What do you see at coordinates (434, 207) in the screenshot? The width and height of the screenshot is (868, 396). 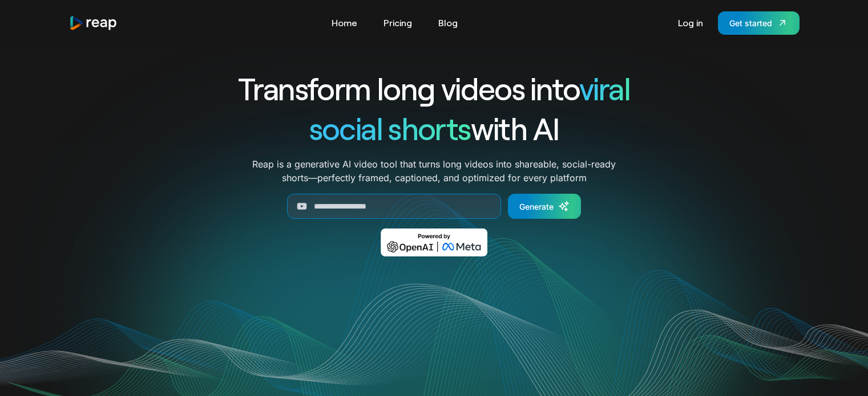 I see `form: Generate Form` at bounding box center [434, 207].